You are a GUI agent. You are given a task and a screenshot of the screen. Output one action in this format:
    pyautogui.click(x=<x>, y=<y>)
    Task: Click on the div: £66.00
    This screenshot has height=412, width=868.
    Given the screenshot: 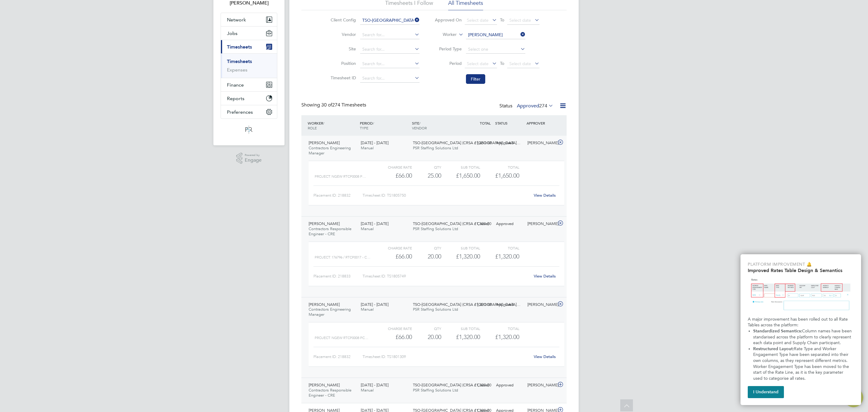 What is the action you would take?
    pyautogui.click(x=393, y=176)
    